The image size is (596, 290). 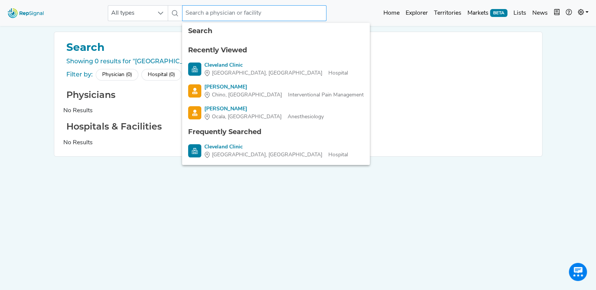 I want to click on span: All types, so click(x=131, y=13).